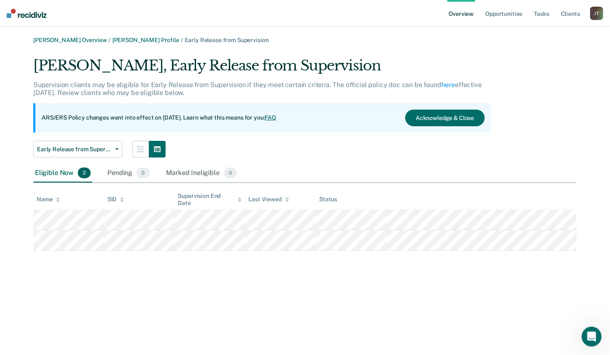 This screenshot has width=610, height=355. What do you see at coordinates (271, 117) in the screenshot?
I see `a: FAQ` at bounding box center [271, 117].